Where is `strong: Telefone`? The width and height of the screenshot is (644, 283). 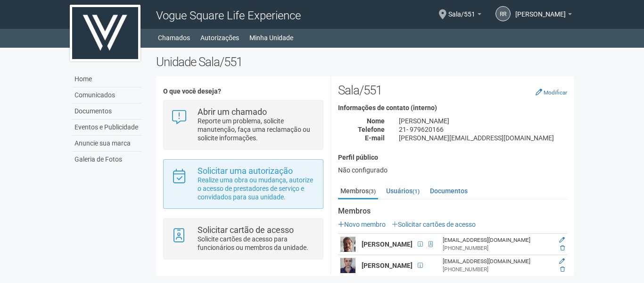 strong: Telefone is located at coordinates (371, 129).